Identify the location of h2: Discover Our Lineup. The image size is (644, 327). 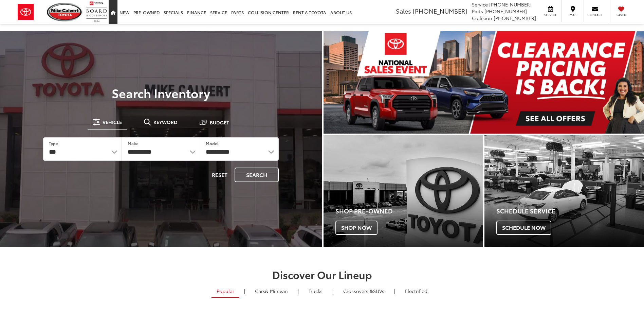
(322, 274).